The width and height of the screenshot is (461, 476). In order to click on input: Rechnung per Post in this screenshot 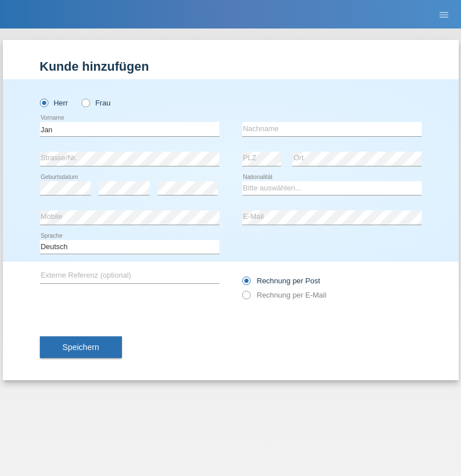, I will do `click(245, 283)`.